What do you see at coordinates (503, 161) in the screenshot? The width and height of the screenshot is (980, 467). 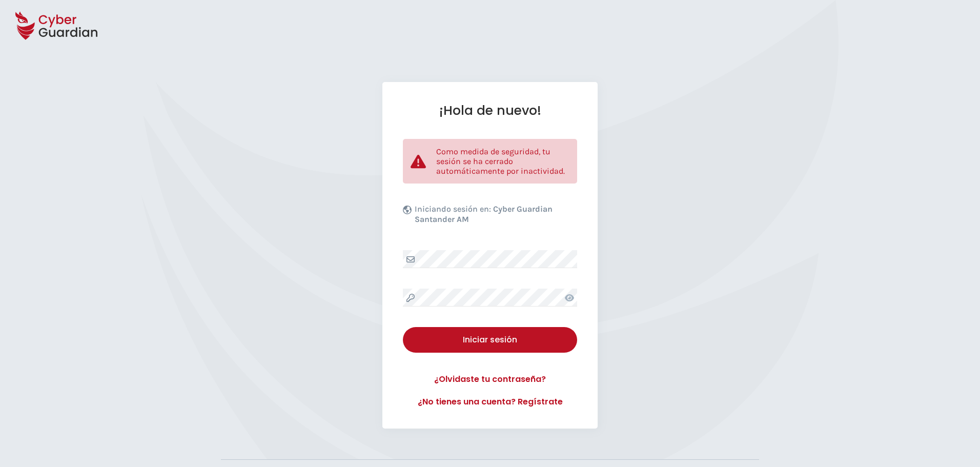 I see `p: Como medida de seguridad, tu sesión se ha cerrado automáticamente por inactividad.` at bounding box center [503, 161].